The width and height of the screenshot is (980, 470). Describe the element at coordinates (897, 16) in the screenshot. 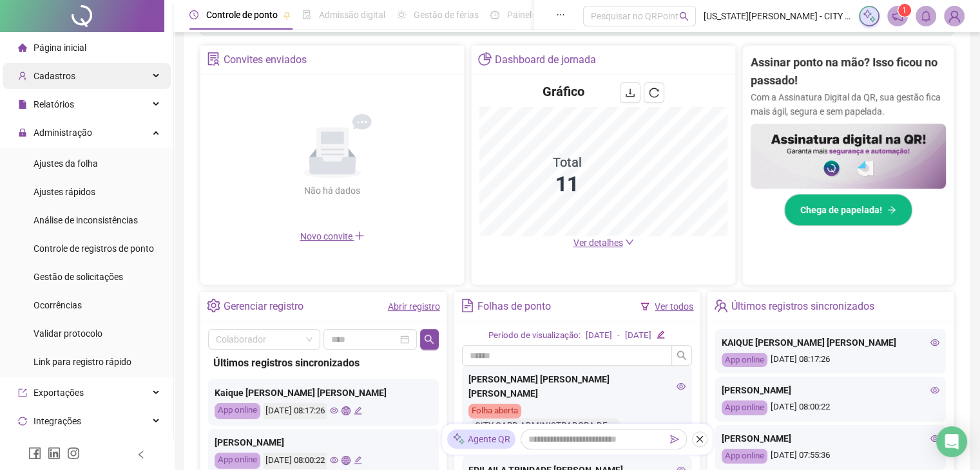

I see `span: notification` at that location.